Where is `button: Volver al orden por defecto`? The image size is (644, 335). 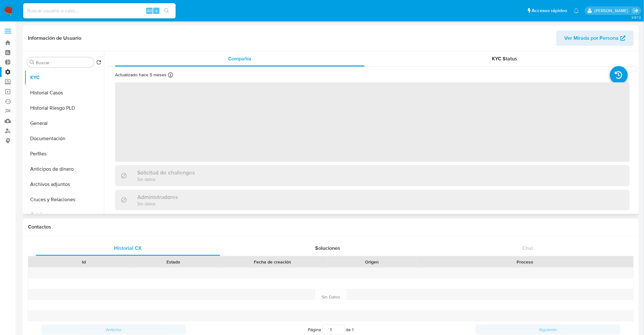
button: Volver al orden por defecto is located at coordinates (99, 63).